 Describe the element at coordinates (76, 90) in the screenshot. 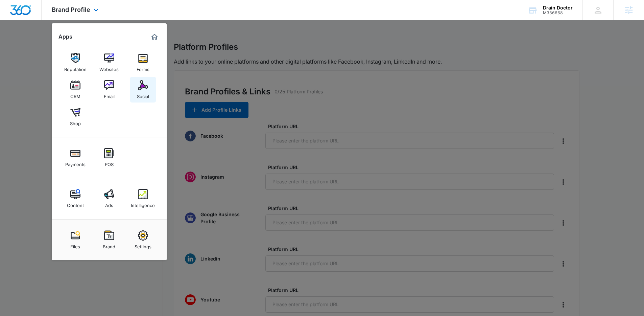

I see `a: CRM` at that location.